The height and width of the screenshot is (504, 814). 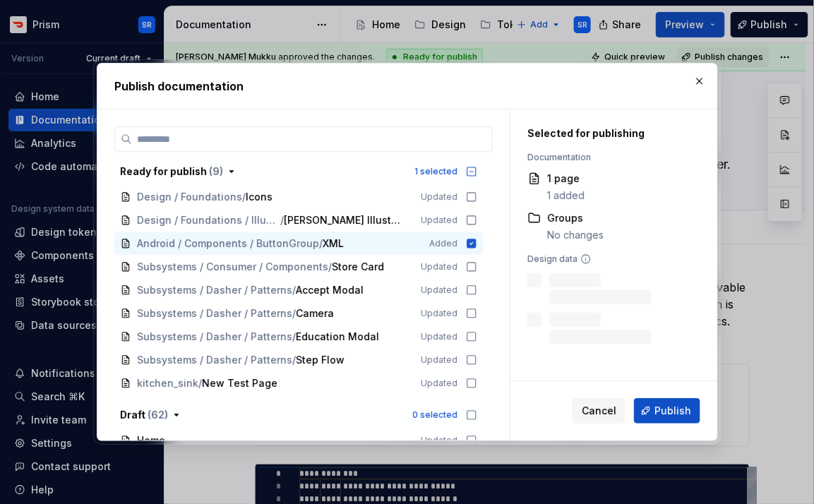 What do you see at coordinates (330, 290) in the screenshot?
I see `span: Accept Modal` at bounding box center [330, 290].